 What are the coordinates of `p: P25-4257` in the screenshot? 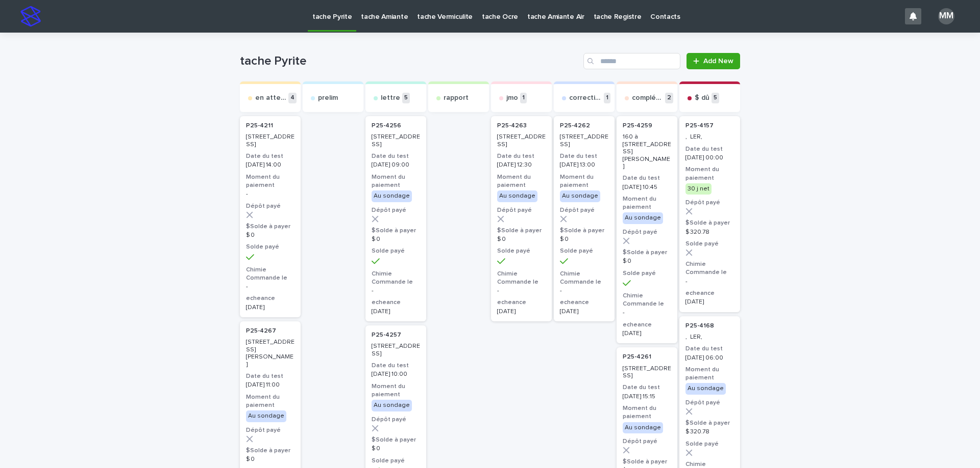 It's located at (386, 335).